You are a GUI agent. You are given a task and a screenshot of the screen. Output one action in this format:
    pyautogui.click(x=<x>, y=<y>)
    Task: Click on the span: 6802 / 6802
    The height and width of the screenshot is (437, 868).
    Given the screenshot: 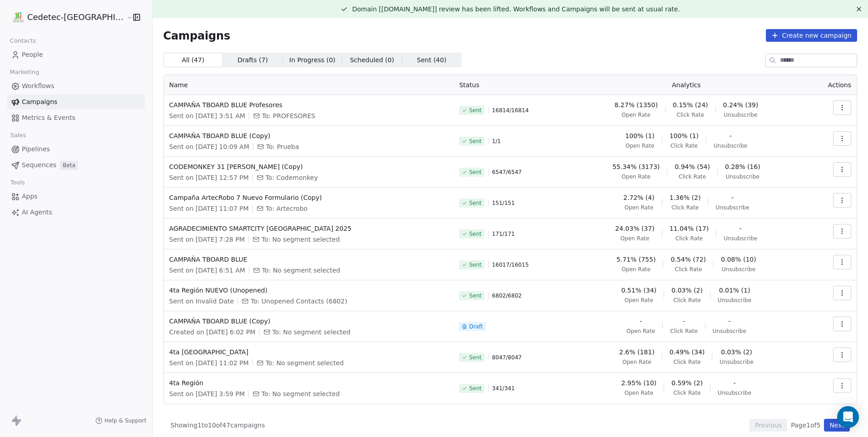 What is the action you would take?
    pyautogui.click(x=507, y=296)
    